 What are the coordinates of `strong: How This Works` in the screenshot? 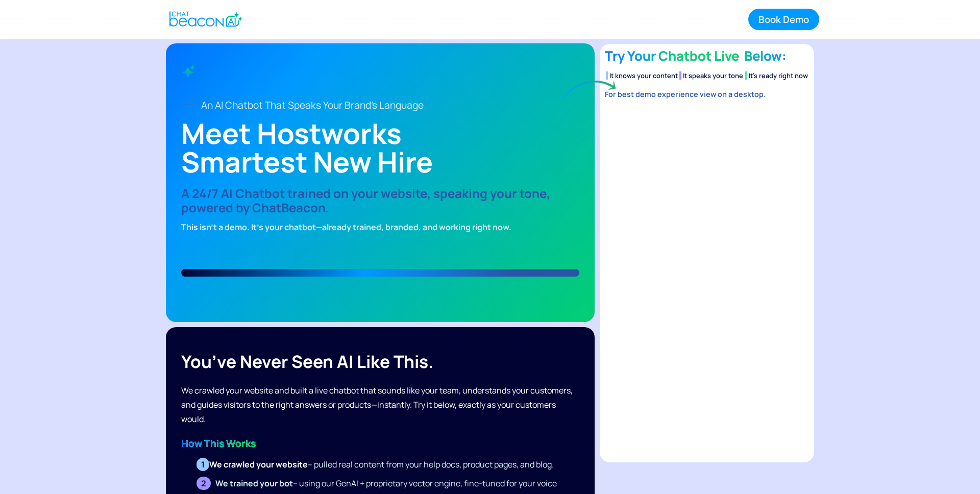 It's located at (218, 444).